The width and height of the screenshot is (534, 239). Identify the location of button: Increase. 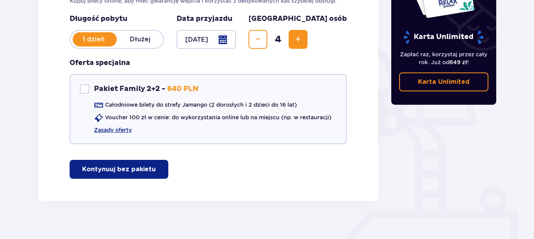
(298, 39).